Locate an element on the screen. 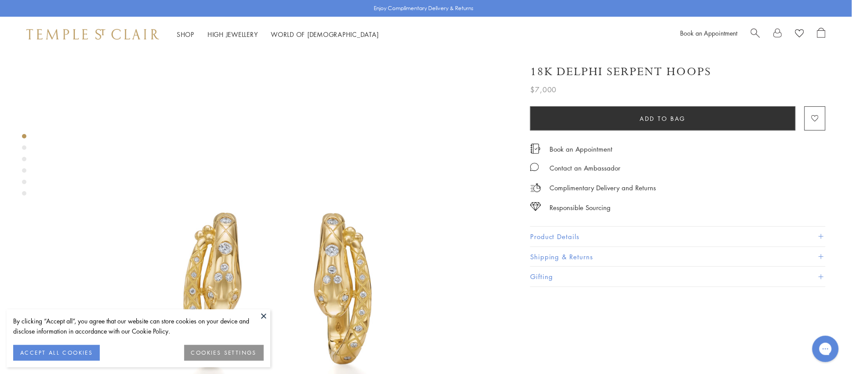 The image size is (852, 374). img: icon_appointment.svg is located at coordinates (536, 149).